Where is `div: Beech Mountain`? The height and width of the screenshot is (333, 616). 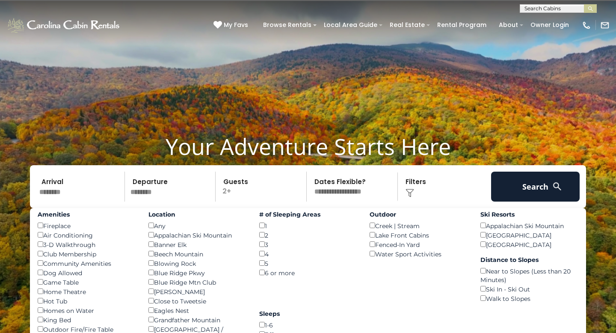
div: Beech Mountain is located at coordinates (197, 254).